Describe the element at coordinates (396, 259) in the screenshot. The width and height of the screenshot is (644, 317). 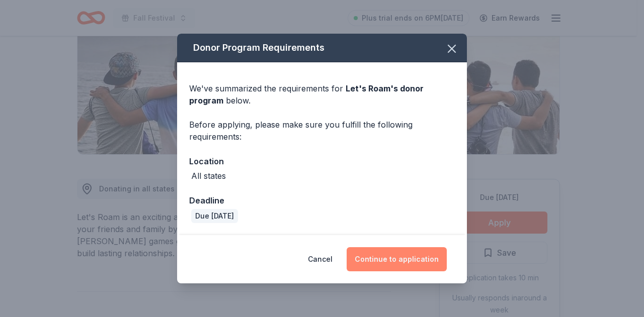
I see `button: Continue to application` at that location.